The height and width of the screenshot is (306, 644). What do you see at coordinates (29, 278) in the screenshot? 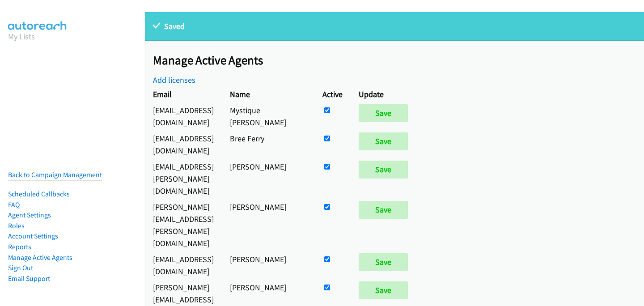
I see `a: Email Support` at bounding box center [29, 278].